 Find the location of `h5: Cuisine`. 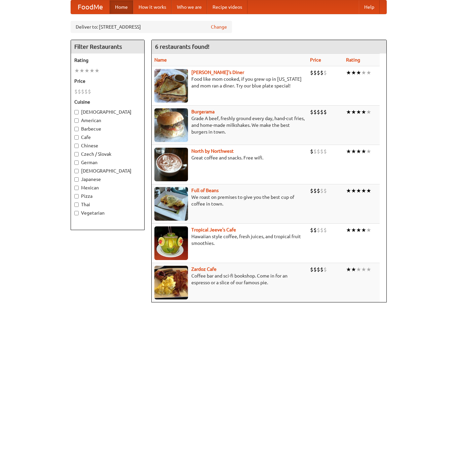

h5: Cuisine is located at coordinates (108, 102).